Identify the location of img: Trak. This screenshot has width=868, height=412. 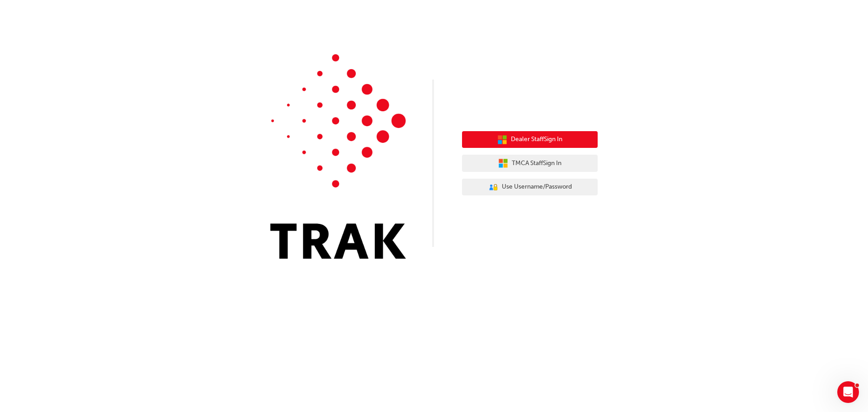
(339, 156).